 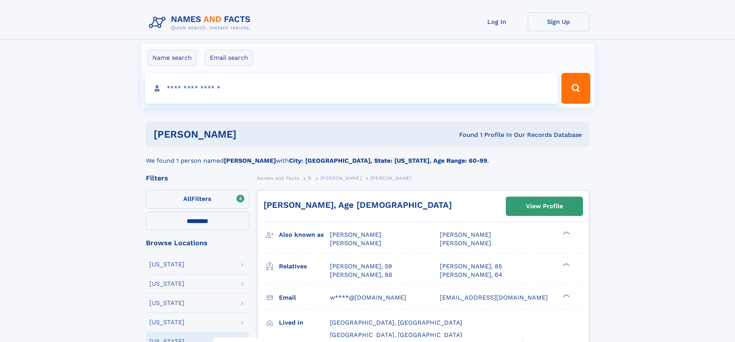 I want to click on a: Names and Facts, so click(x=278, y=178).